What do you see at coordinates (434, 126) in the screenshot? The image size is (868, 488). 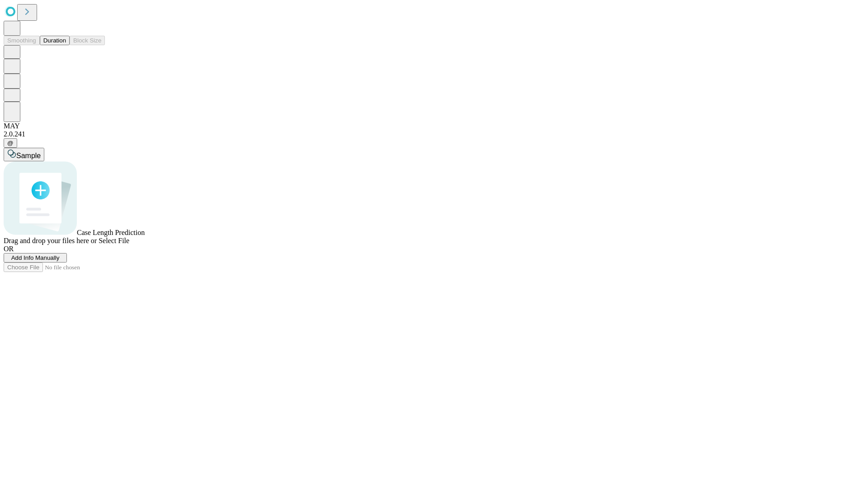 I see `div: MAY` at bounding box center [434, 126].